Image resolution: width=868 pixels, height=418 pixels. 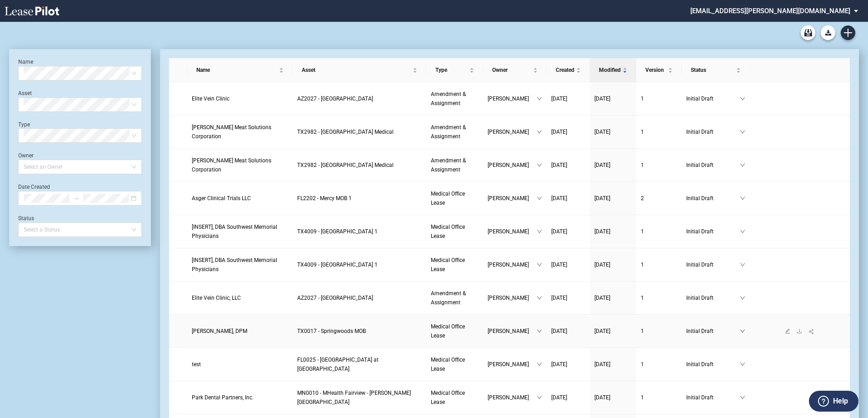 What do you see at coordinates (808, 33) in the screenshot?
I see `a: Archive` at bounding box center [808, 33].